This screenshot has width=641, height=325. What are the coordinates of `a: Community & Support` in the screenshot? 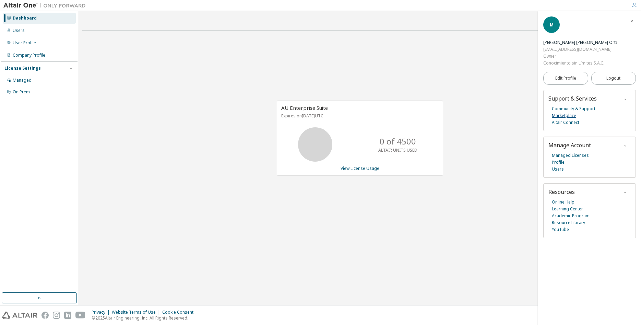 It's located at (574, 109).